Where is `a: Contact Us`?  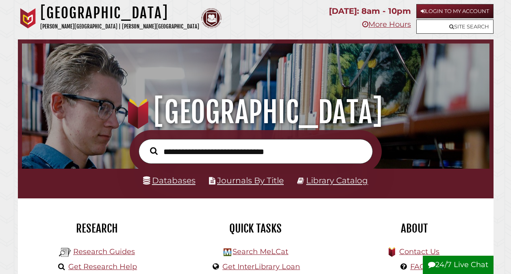
a: Contact Us is located at coordinates (419, 252).